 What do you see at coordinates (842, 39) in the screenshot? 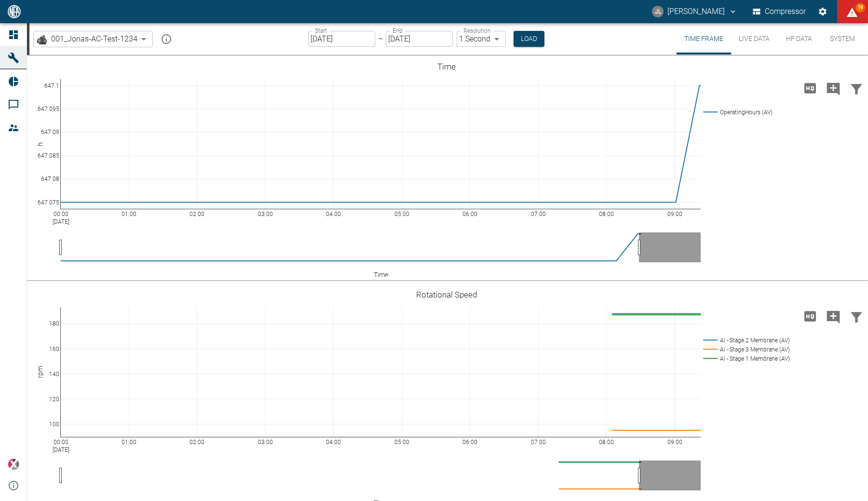
I see `button: System` at bounding box center [842, 39].